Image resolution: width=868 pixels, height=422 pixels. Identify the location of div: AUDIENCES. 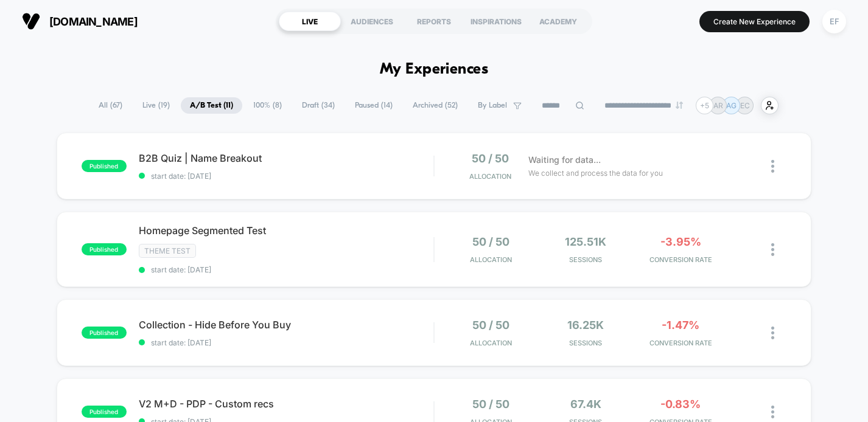
(372, 21).